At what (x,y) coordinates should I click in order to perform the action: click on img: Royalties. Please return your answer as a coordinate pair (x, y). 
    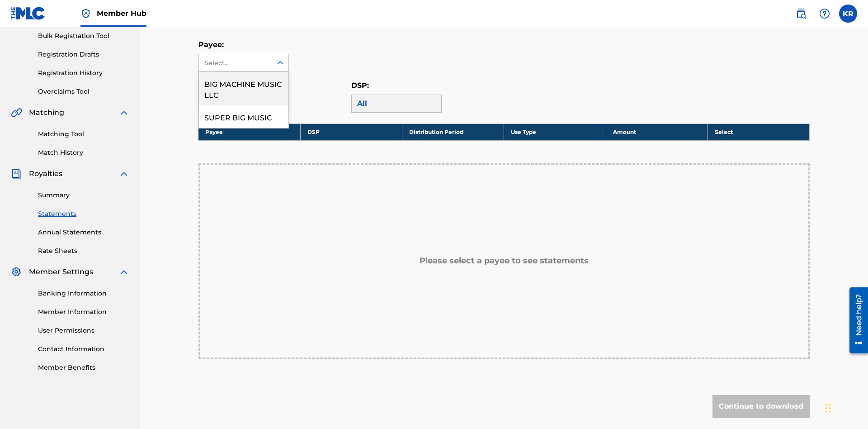
    Looking at the image, I should click on (16, 174).